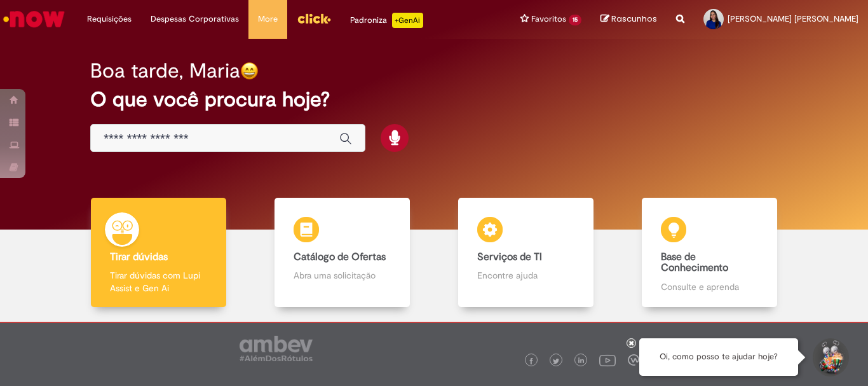 The height and width of the screenshot is (386, 868). What do you see at coordinates (526, 252) in the screenshot?
I see `a: Serviços de TI Encontre ajuda` at bounding box center [526, 252].